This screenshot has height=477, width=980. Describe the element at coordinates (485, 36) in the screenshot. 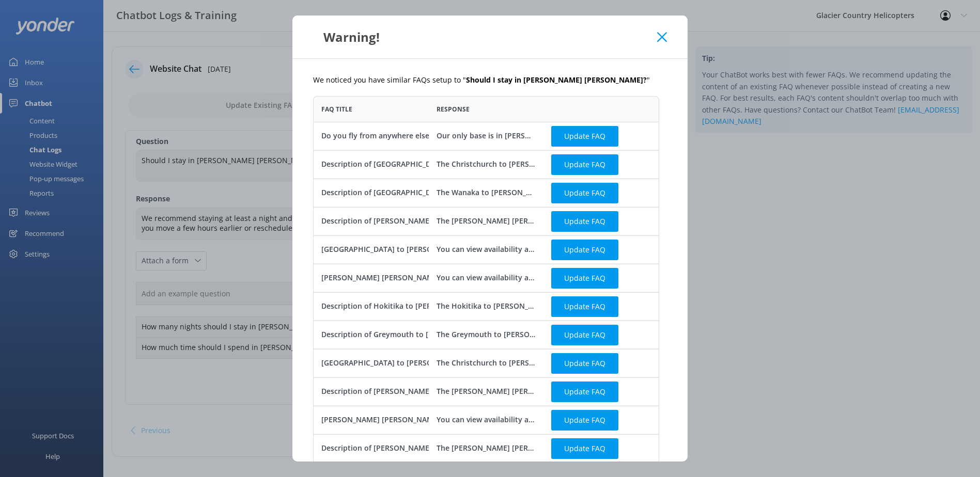

I see `div: Warning!` at that location.